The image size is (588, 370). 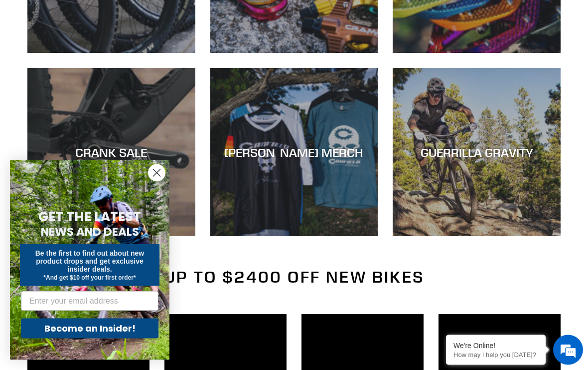 I want to click on span: GET THE LATEST, so click(x=90, y=217).